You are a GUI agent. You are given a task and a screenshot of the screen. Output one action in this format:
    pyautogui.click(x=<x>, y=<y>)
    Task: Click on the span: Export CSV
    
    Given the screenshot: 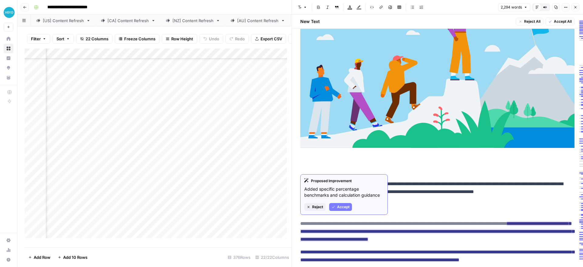 What is the action you would take?
    pyautogui.click(x=271, y=39)
    